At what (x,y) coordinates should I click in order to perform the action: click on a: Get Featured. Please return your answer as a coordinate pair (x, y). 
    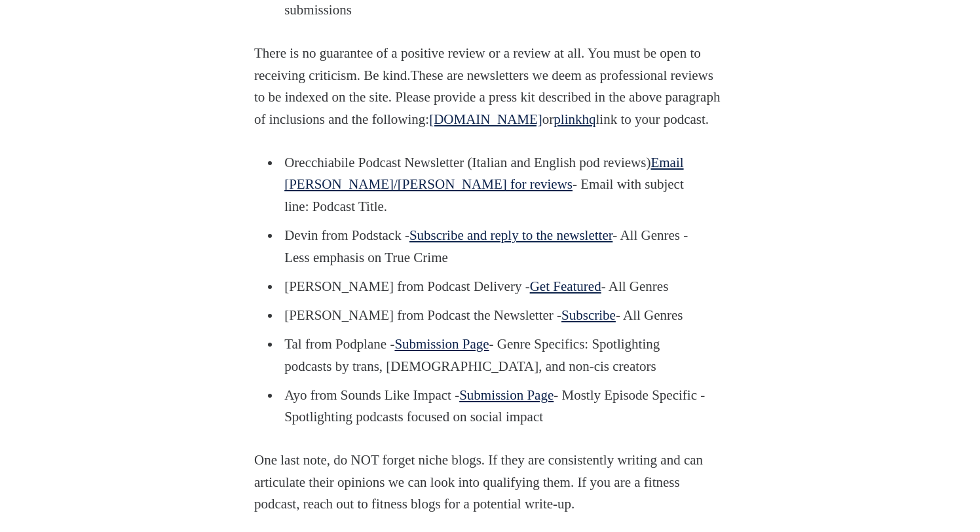
    Looking at the image, I should click on (565, 287).